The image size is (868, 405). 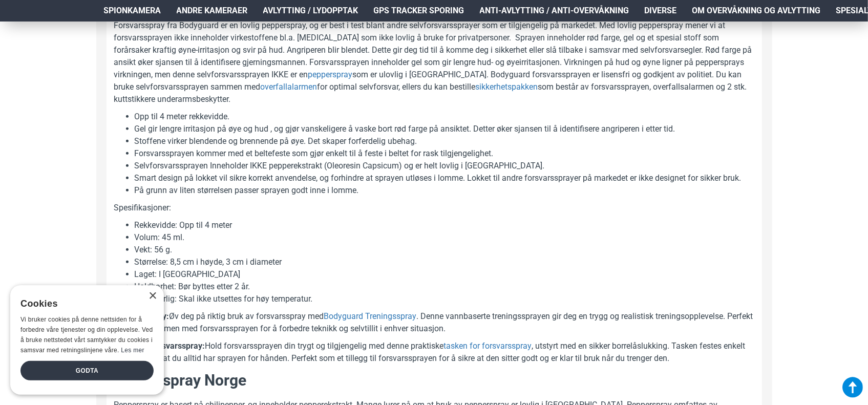 I want to click on li: Forsvarssprayen kommer med et beltefeste som gjør enkelt til å feste i beltet for rask tilgjengel..., so click(x=445, y=154).